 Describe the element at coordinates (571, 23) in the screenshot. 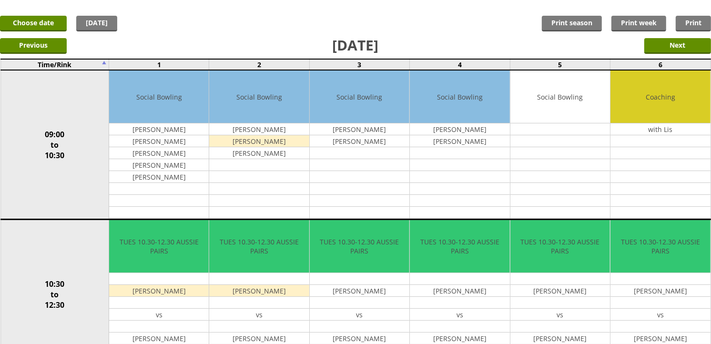

I see `a: Print season` at that location.